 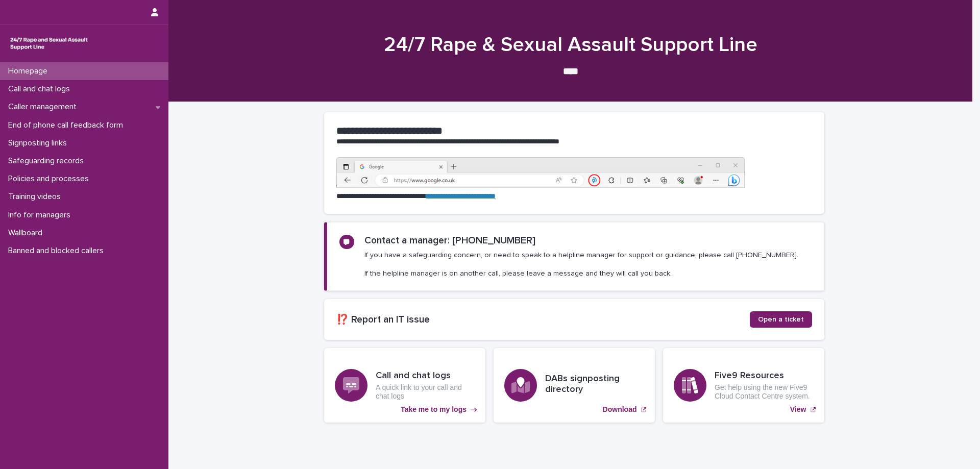 I want to click on p: View, so click(x=798, y=409).